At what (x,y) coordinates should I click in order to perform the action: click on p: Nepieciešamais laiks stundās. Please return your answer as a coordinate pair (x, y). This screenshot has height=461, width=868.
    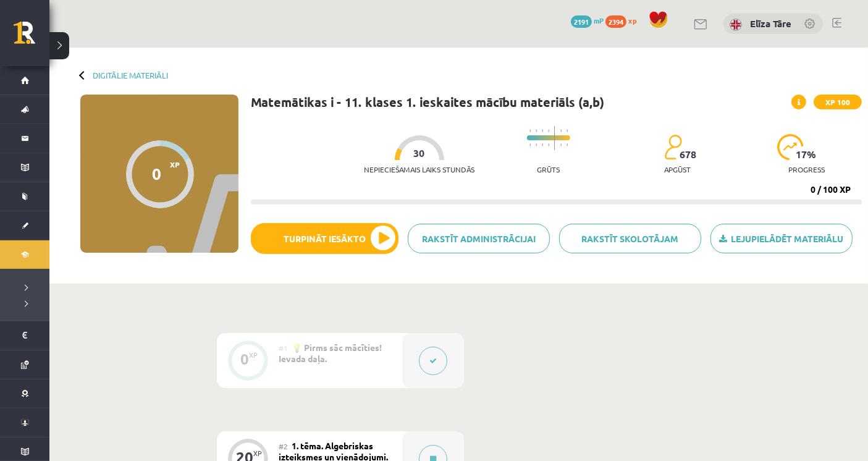
    Looking at the image, I should click on (419, 169).